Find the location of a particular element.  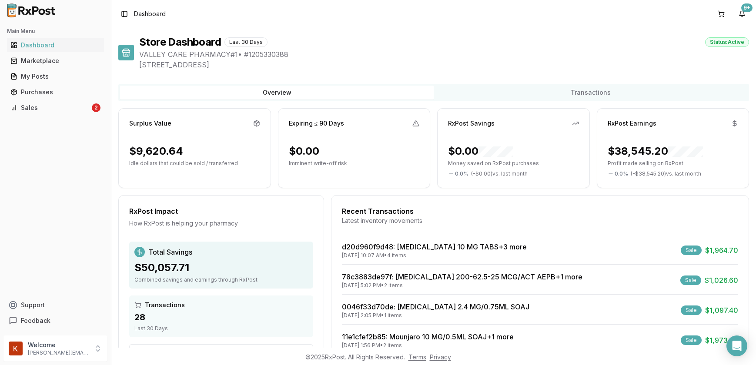

img: RxPost Logo is located at coordinates (31, 10).